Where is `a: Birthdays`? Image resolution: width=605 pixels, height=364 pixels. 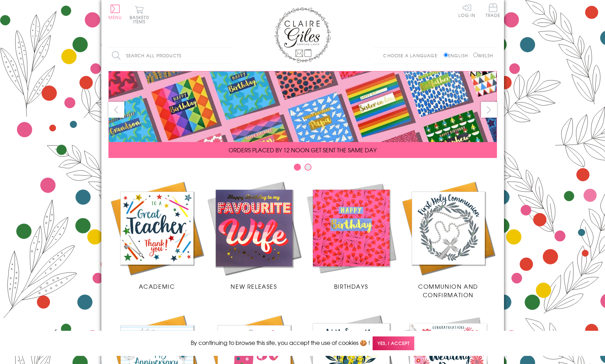
a: Birthdays is located at coordinates (351, 235).